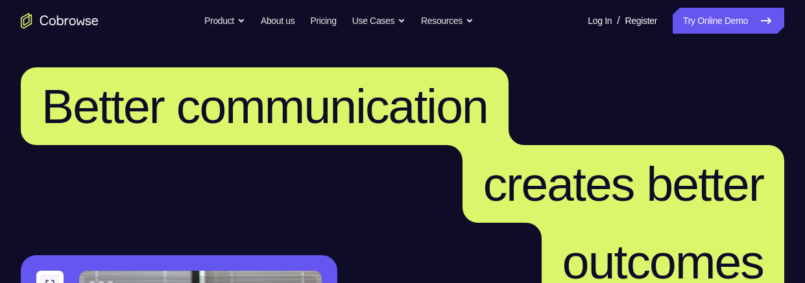 The image size is (805, 283). I want to click on button: Product, so click(224, 21).